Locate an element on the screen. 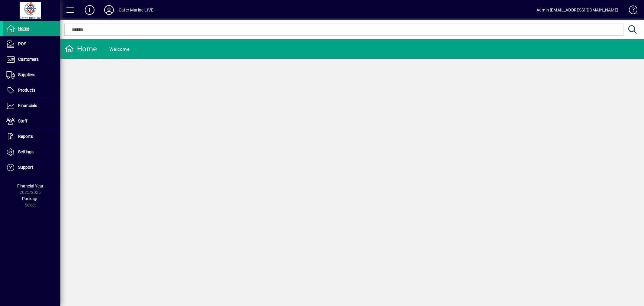 The width and height of the screenshot is (644, 306). div: Welcome is located at coordinates (119, 50).